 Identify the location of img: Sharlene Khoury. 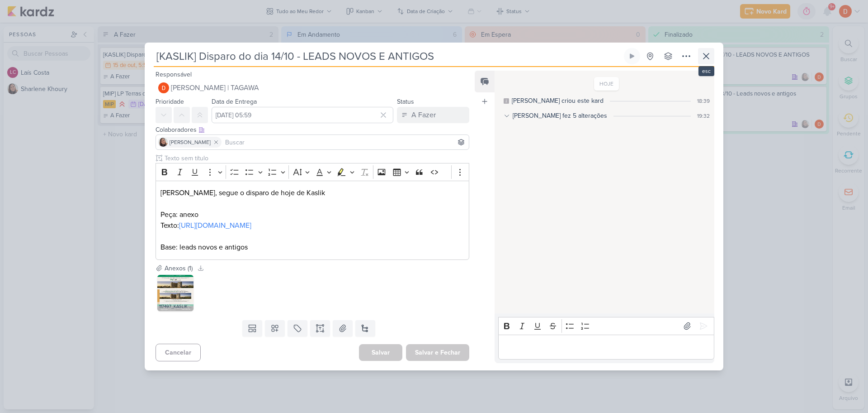
(163, 142).